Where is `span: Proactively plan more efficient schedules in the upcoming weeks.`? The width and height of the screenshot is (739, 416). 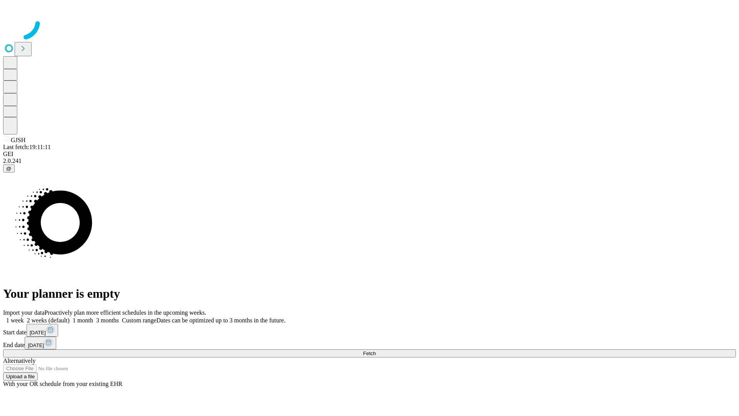
span: Proactively plan more efficient schedules in the upcoming weeks. is located at coordinates (125, 312).